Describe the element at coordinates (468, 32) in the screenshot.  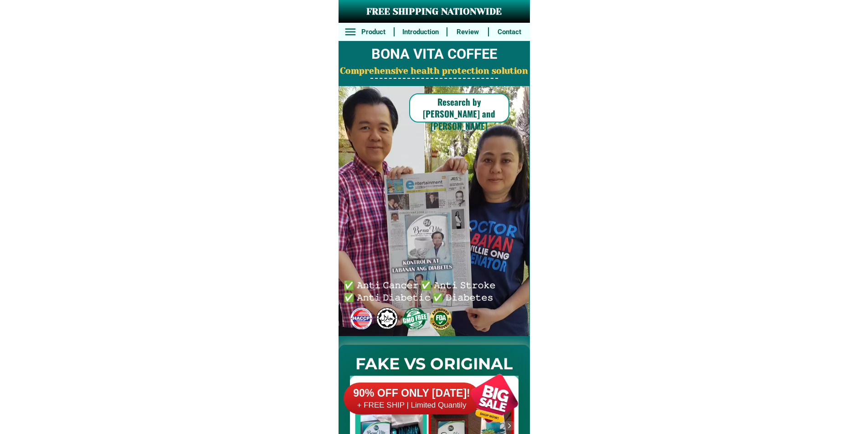
I see `h6: Review` at that location.